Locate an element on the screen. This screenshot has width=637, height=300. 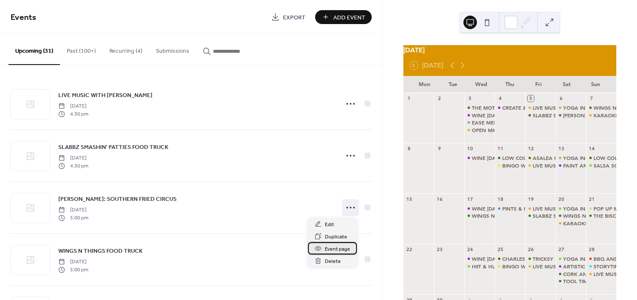
div: 24 is located at coordinates (470, 250).